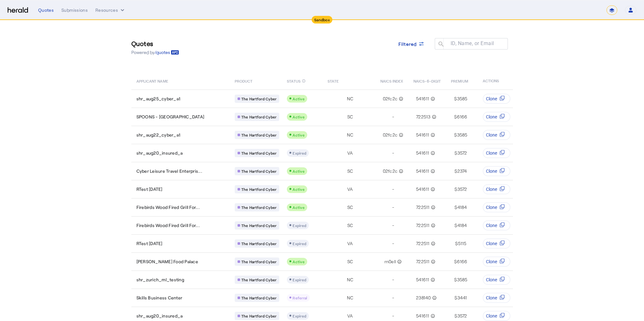 The image size is (644, 321). I want to click on span: 5115, so click(462, 243).